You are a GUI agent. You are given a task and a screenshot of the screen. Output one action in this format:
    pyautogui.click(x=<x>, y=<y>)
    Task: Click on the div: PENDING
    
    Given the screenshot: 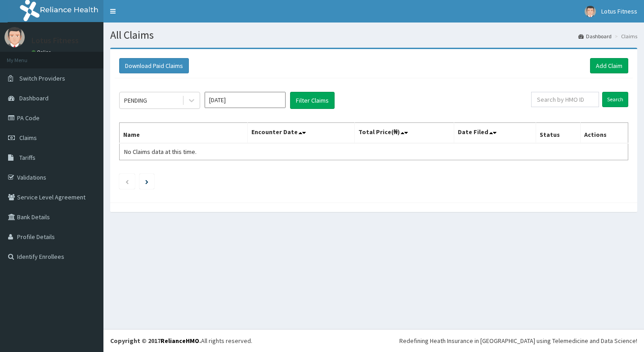 What is the action you would take?
    pyautogui.click(x=136, y=101)
    